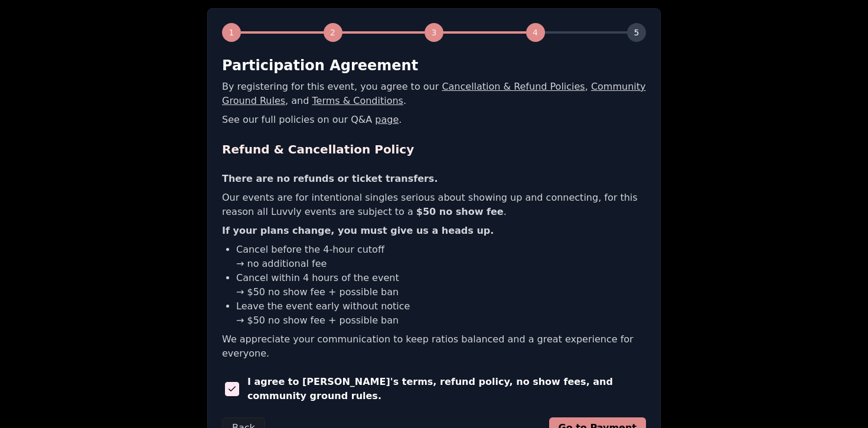 This screenshot has height=428, width=868. Describe the element at coordinates (513, 87) in the screenshot. I see `a: Cancellation & Refund Policies` at that location.